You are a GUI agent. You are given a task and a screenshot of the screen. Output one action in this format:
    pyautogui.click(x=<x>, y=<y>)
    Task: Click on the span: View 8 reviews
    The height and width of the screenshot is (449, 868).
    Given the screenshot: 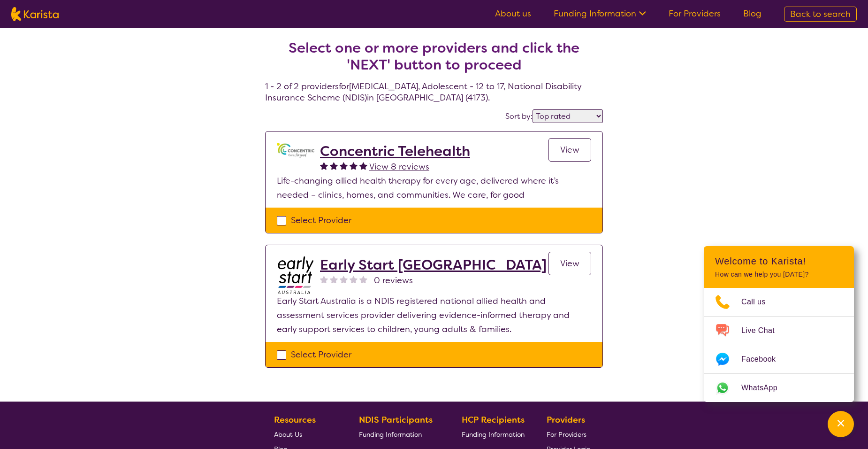 What is the action you would take?
    pyautogui.click(x=399, y=166)
    